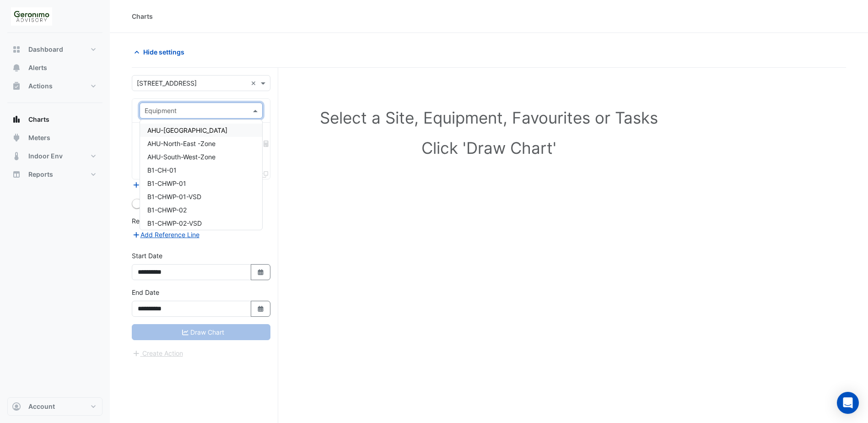 This screenshot has width=868, height=423. Describe the element at coordinates (38, 68) in the screenshot. I see `span: Alerts` at that location.